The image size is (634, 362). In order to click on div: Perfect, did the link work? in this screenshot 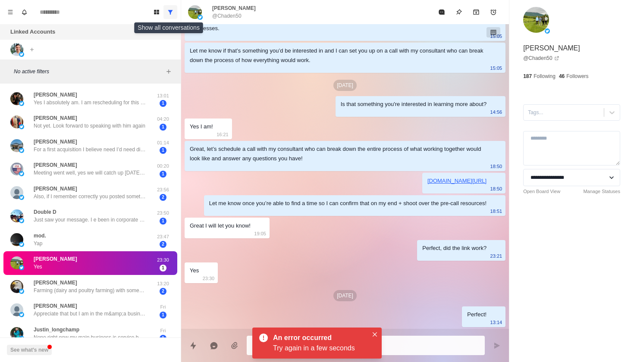, I will do `click(454, 248)`.